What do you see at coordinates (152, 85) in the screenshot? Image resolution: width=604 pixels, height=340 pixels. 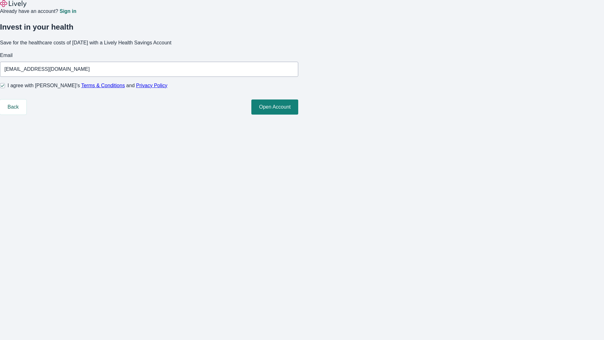 I see `a: Privacy Policy` at bounding box center [152, 85].